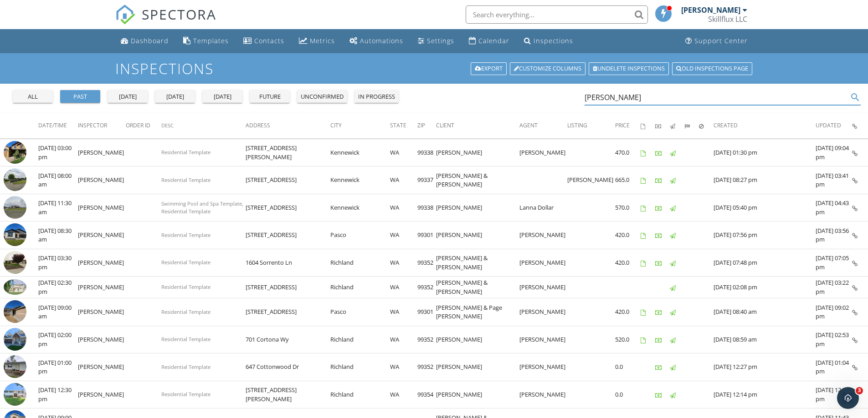 The height and width of the screenshot is (418, 868). I want to click on h1: Inspections, so click(434, 68).